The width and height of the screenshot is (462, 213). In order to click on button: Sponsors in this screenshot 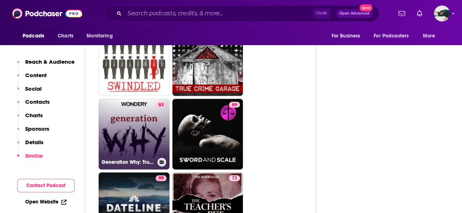, I will do `click(33, 132)`.